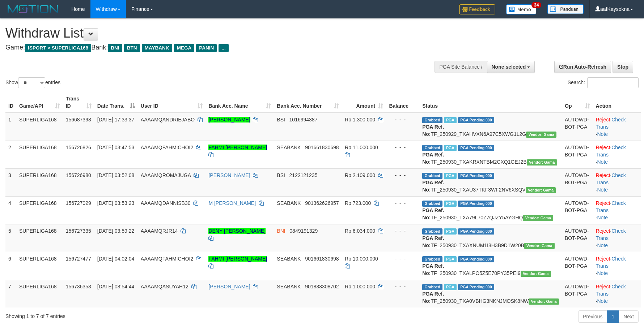 The width and height of the screenshot is (644, 331). I want to click on span: Copy 901661830698 to clipboard, so click(321, 259).